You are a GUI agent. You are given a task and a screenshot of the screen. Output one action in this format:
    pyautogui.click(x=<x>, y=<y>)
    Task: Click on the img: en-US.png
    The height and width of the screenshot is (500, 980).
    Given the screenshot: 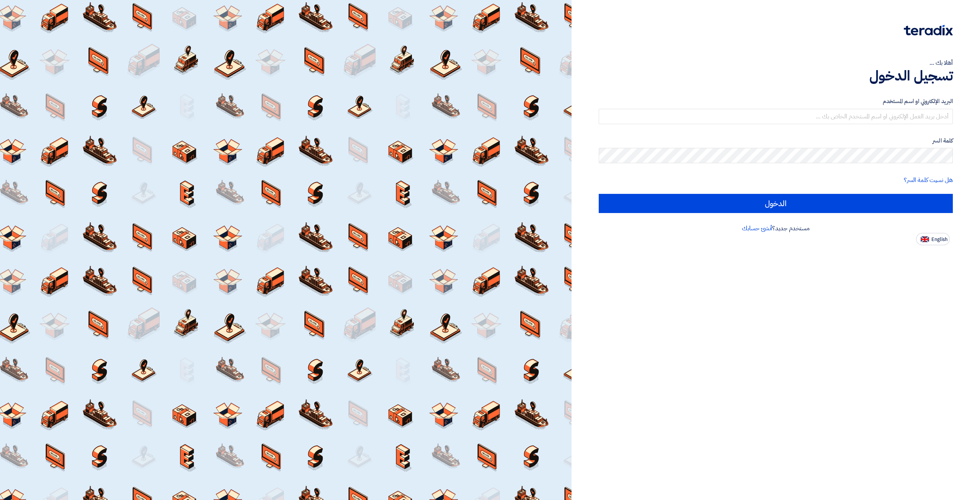 What is the action you would take?
    pyautogui.click(x=926, y=239)
    